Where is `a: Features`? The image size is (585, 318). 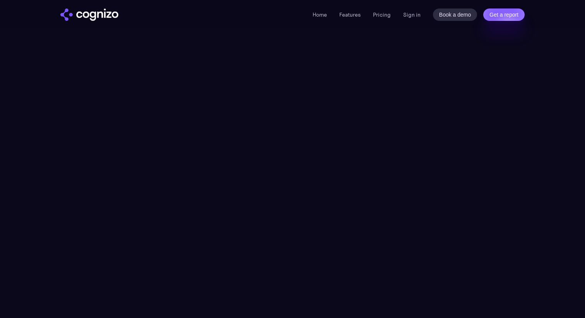 a: Features is located at coordinates (350, 15).